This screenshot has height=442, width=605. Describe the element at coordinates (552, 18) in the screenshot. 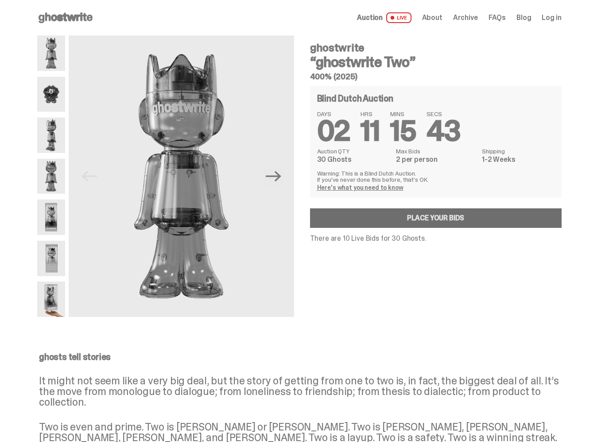

I see `span: Log in` at that location.